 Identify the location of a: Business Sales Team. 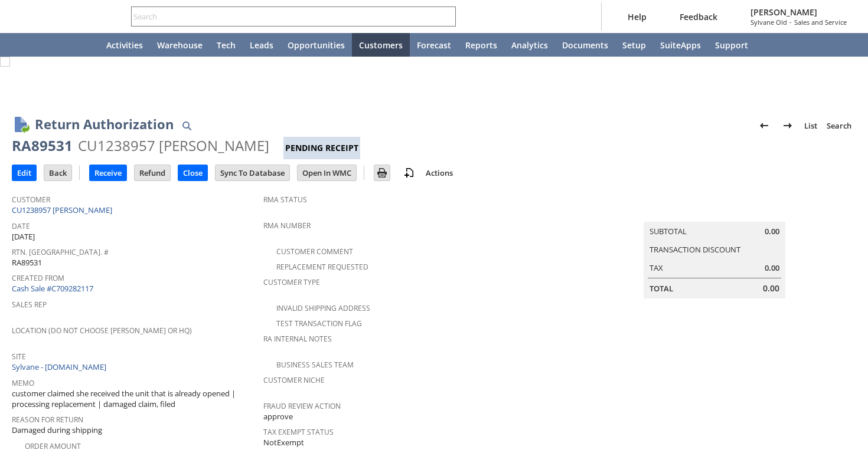
(315, 365).